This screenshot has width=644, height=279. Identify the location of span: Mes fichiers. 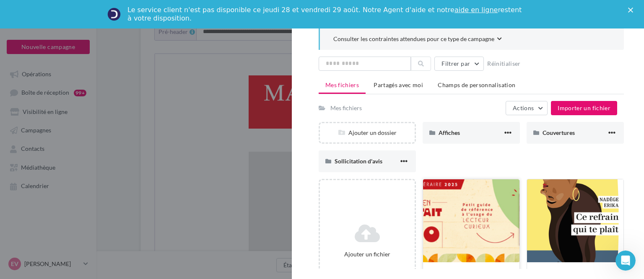
(342, 85).